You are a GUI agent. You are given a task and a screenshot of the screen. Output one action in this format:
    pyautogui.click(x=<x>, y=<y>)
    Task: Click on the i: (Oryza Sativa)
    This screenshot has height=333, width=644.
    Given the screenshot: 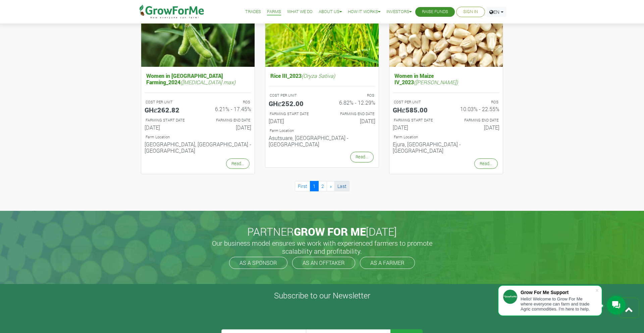 What is the action you would take?
    pyautogui.click(x=318, y=75)
    